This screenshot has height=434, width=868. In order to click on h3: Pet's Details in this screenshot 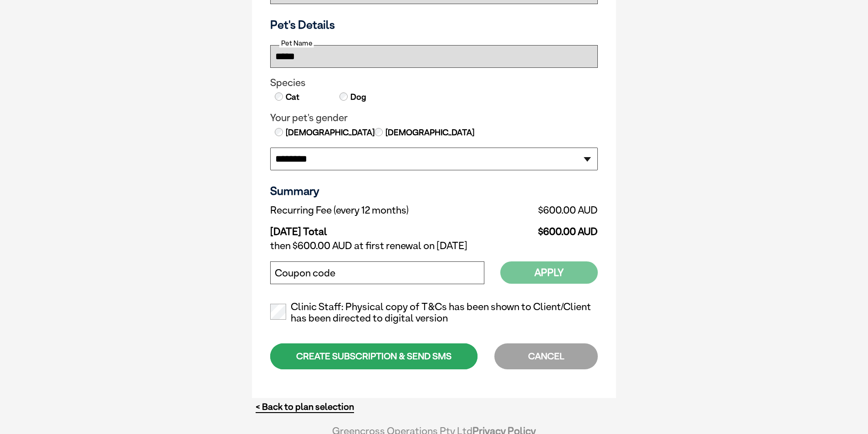, I will do `click(434, 24)`.